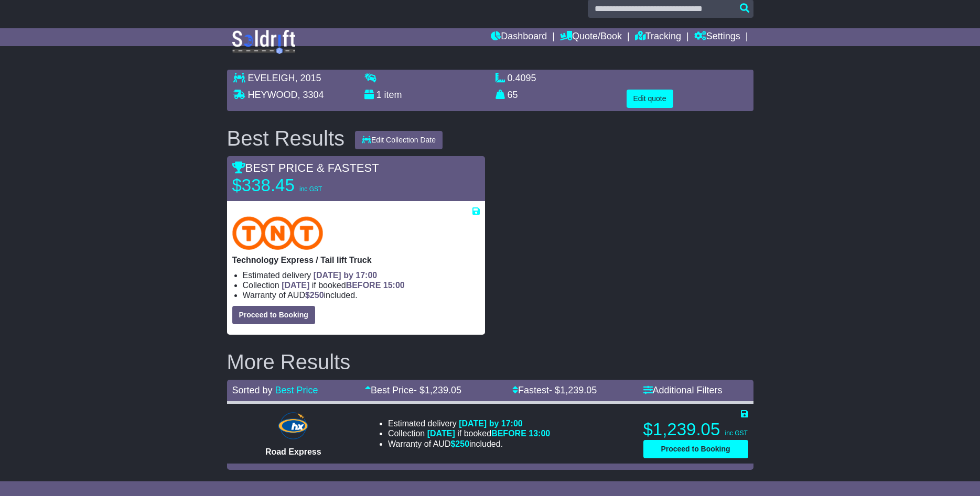 Image resolution: width=980 pixels, height=496 pixels. Describe the element at coordinates (513, 95) in the screenshot. I see `span: 65` at that location.